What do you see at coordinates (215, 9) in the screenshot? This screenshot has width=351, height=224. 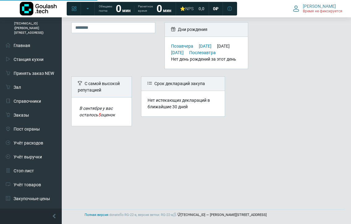 I see `span: 0` at bounding box center [215, 9].